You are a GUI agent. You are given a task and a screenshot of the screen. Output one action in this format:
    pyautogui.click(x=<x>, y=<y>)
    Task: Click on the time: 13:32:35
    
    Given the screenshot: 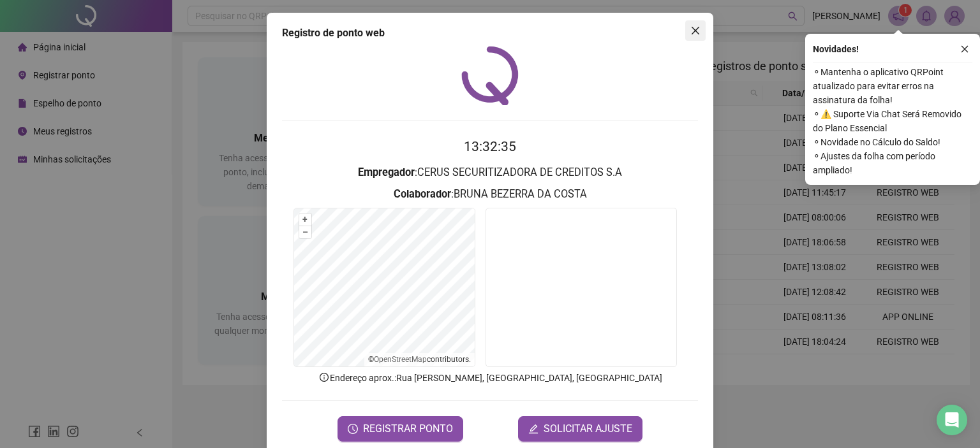 What is the action you would take?
    pyautogui.click(x=490, y=146)
    